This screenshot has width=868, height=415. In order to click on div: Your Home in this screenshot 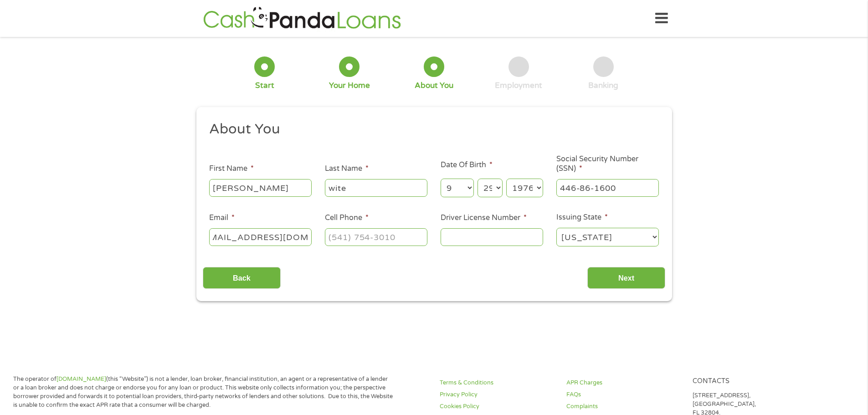, I will do `click(349, 86)`.